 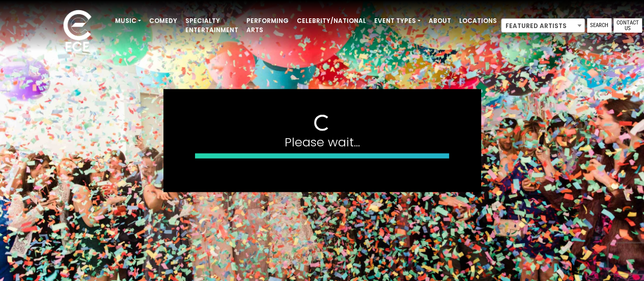 What do you see at coordinates (397, 21) in the screenshot?
I see `a: Event Types` at bounding box center [397, 21].